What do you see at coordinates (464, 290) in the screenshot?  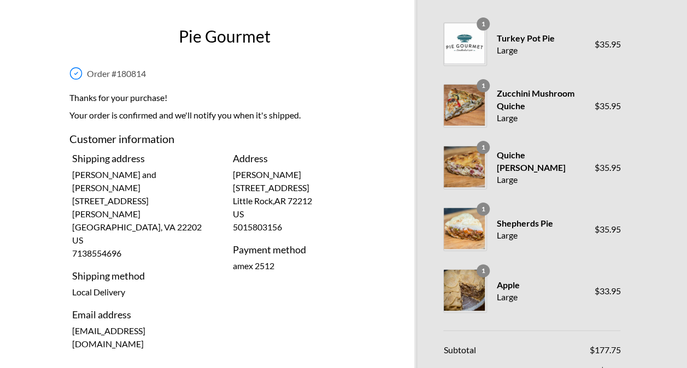 I see `img: Apple` at bounding box center [464, 290].